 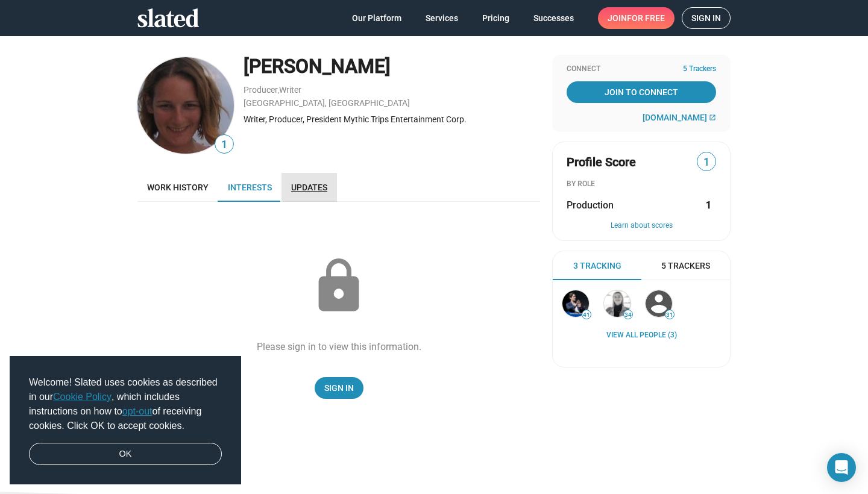 What do you see at coordinates (636, 18) in the screenshot?
I see `a: Joinfor free` at bounding box center [636, 18].